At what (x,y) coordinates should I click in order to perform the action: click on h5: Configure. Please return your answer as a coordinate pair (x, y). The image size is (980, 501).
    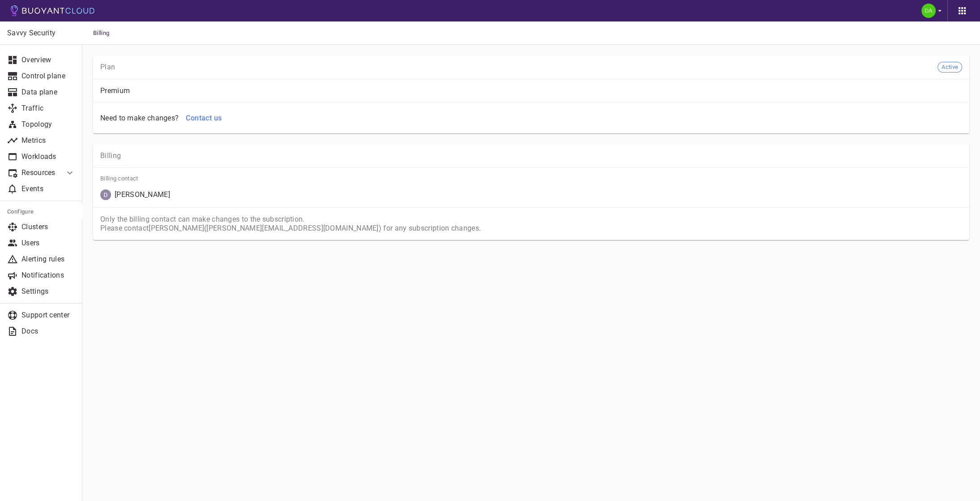
    Looking at the image, I should click on (41, 212).